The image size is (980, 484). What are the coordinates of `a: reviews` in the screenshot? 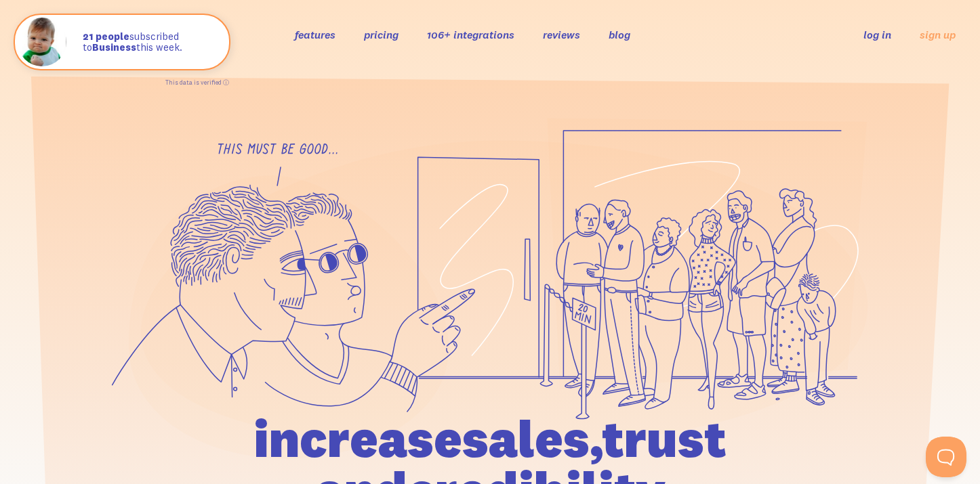 It's located at (561, 35).